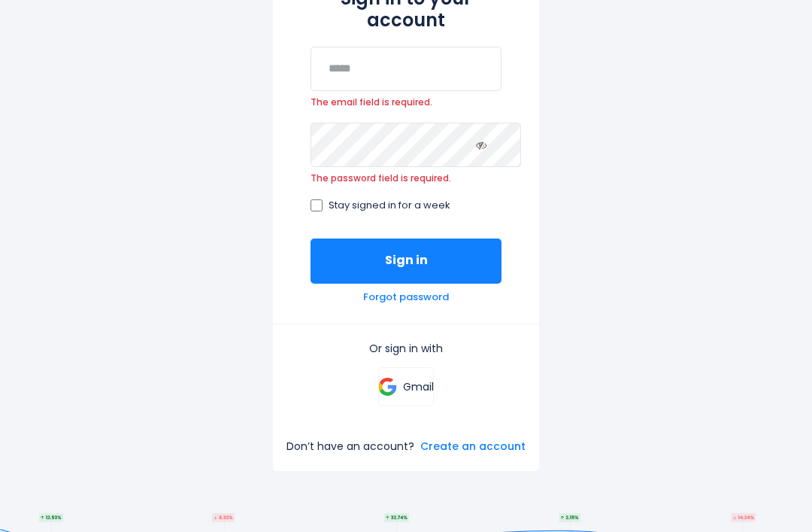 The image size is (812, 532). I want to click on button: Sign in, so click(406, 261).